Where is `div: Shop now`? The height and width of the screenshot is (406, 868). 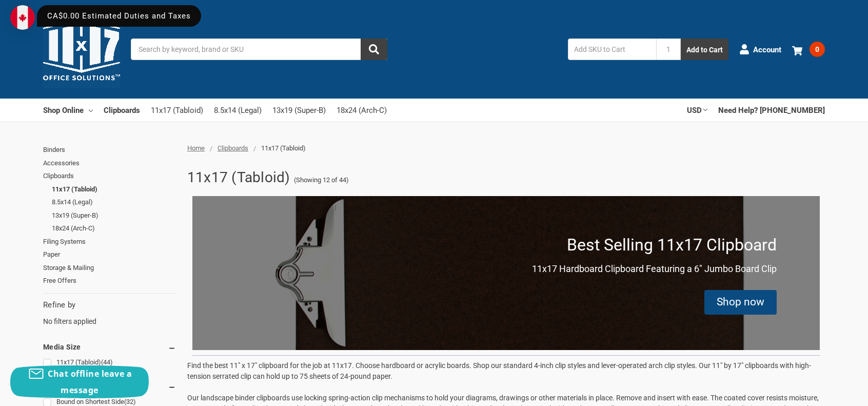
div: Shop now is located at coordinates (741, 302).